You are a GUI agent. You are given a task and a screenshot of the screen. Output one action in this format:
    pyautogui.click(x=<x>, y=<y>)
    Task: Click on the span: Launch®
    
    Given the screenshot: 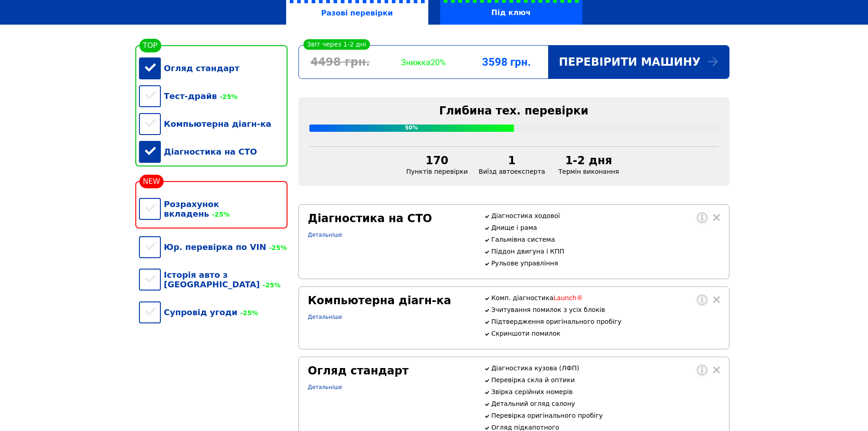 What is the action you would take?
    pyautogui.click(x=568, y=298)
    